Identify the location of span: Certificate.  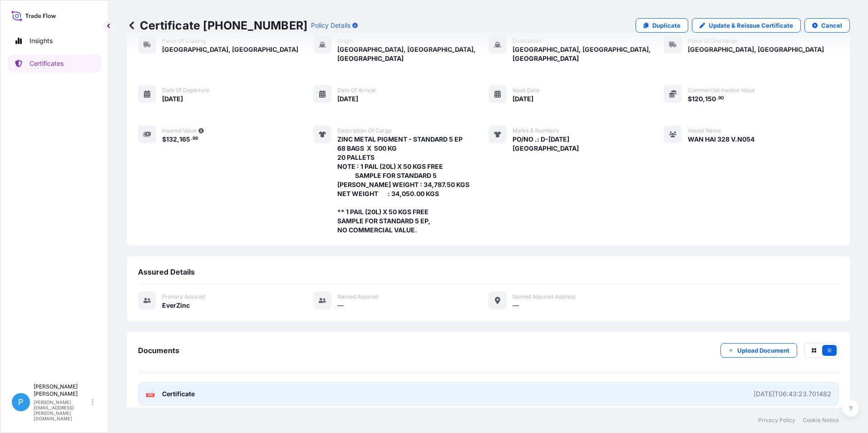
(178, 394).